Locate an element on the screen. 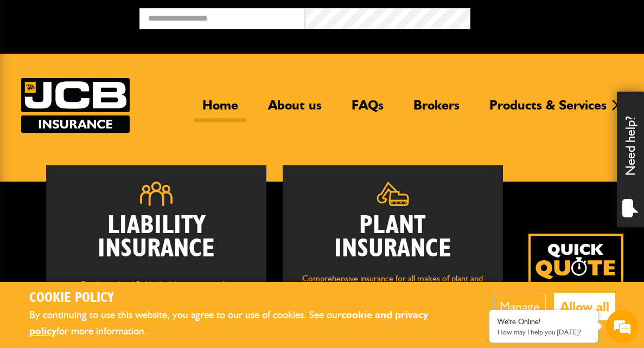 The image size is (644, 348). button: Allow all is located at coordinates (584, 306).